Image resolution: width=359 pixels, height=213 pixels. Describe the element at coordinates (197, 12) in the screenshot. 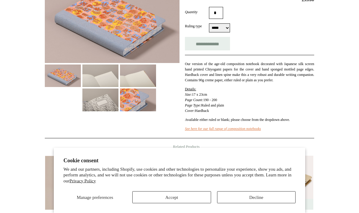

I see `label: Quantity` at that location.